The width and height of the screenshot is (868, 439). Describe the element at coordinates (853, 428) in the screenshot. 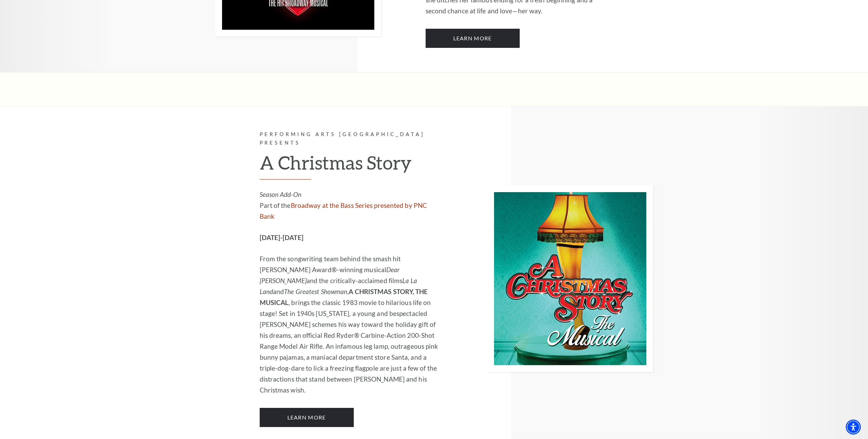

I see `div: Accessibility Menu` at that location.